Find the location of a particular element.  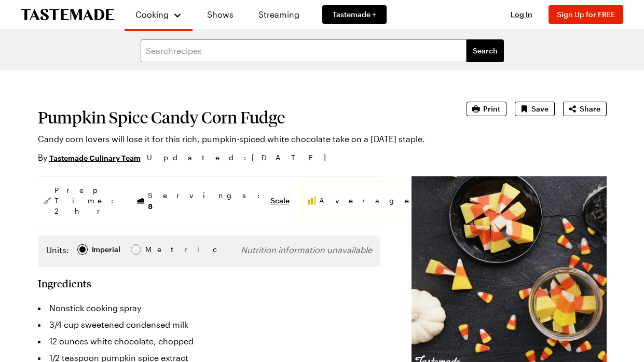

span: Servings: is located at coordinates (207, 201).